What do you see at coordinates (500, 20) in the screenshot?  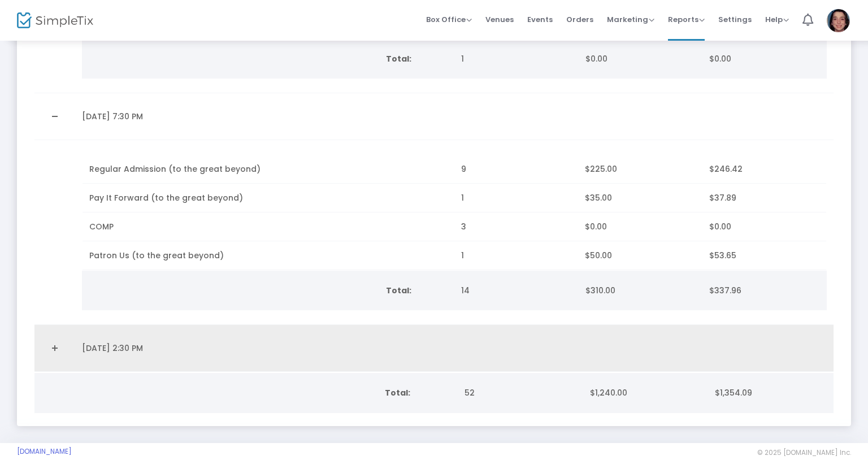 I see `span: Venues` at bounding box center [500, 20].